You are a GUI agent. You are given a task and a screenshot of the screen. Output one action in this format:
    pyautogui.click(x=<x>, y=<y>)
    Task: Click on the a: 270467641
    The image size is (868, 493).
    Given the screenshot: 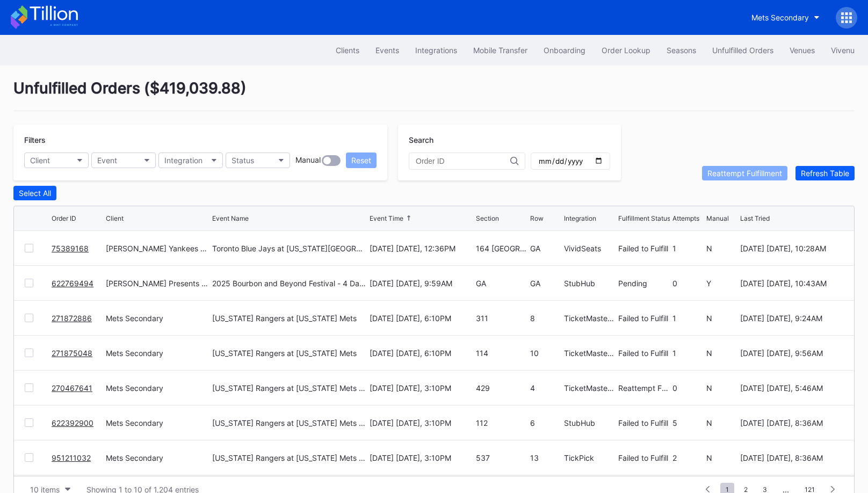 What is the action you would take?
    pyautogui.click(x=72, y=388)
    